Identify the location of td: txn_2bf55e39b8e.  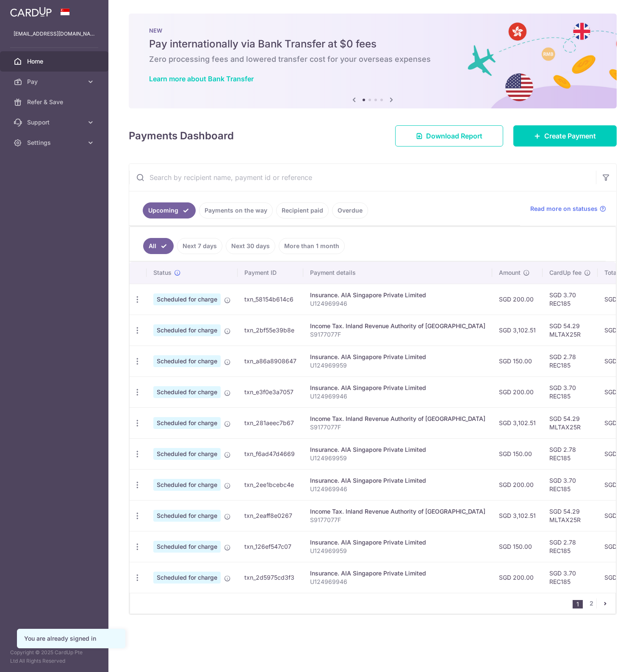
(270, 330).